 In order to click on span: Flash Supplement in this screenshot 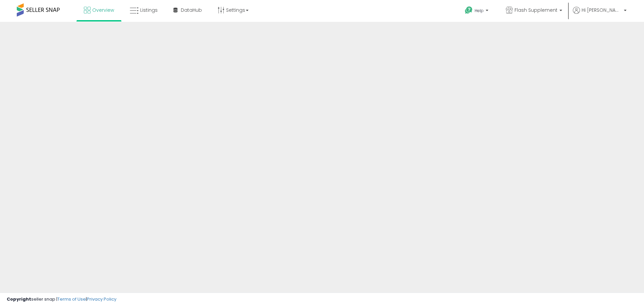, I will do `click(536, 10)`.